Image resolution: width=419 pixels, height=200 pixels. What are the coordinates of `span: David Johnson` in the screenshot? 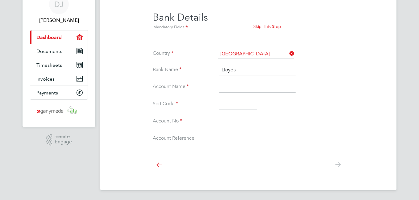 It's located at (59, 20).